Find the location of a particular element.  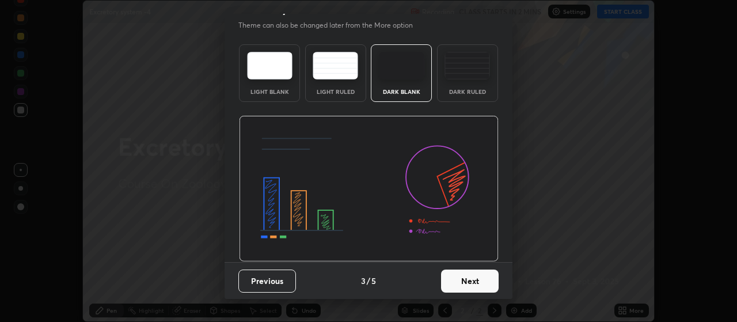

img: darkRuledTheme.de295e13.svg is located at coordinates (467, 66).